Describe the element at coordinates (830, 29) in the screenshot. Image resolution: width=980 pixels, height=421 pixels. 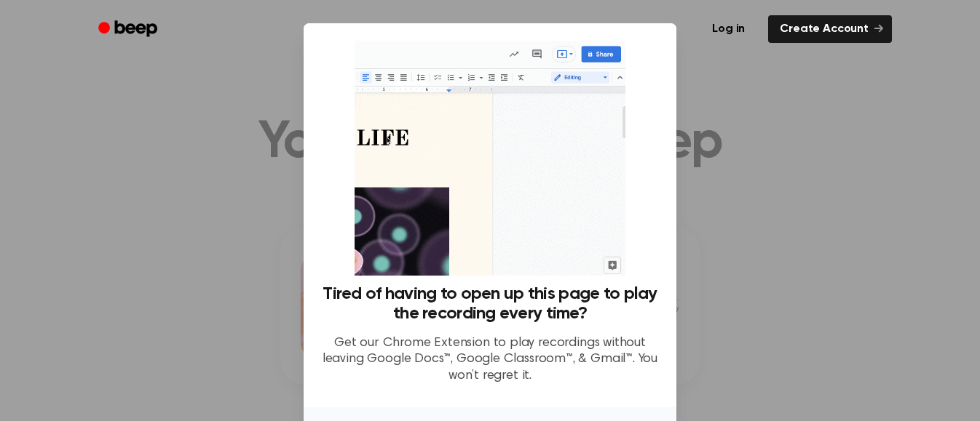
I see `a: Create Account` at that location.